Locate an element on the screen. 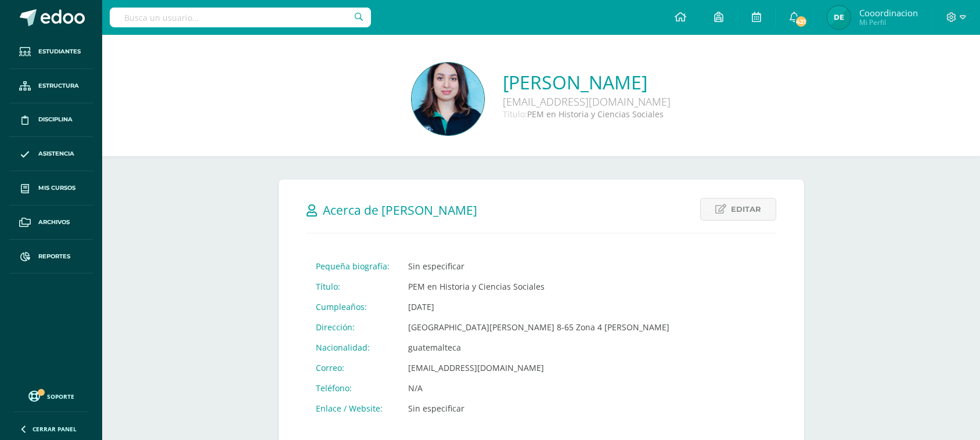 Image resolution: width=980 pixels, height=440 pixels. span: Mi Perfil is located at coordinates (888, 22).